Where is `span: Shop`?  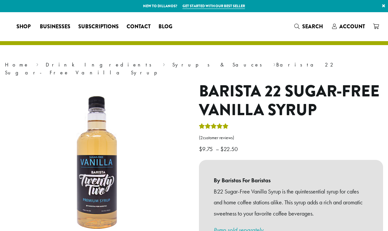
span: Shop is located at coordinates (23, 27).